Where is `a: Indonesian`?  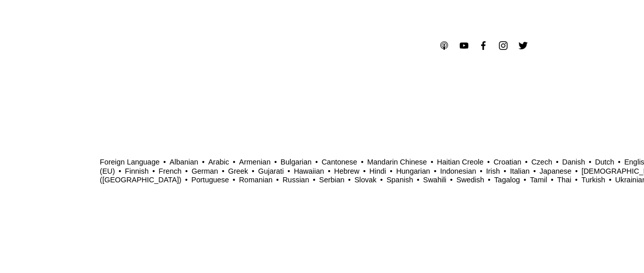 a: Indonesian is located at coordinates (458, 171).